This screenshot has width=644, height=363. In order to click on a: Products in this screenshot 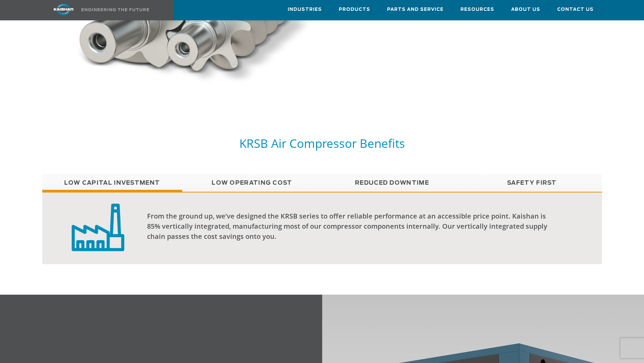, I will do `click(354, 9)`.